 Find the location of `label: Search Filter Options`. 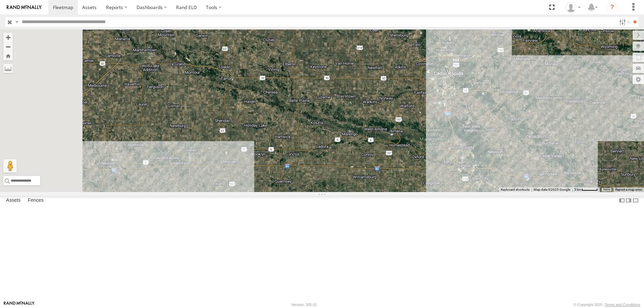

label: Search Filter Options is located at coordinates (623, 22).